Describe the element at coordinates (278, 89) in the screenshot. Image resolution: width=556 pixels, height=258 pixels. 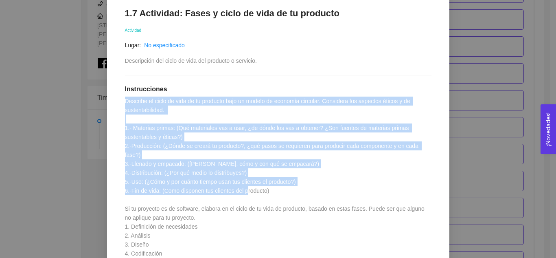
I see `h1: Instrucciones` at that location.